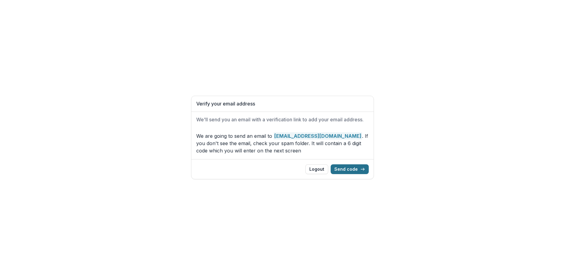  What do you see at coordinates (282, 119) in the screenshot?
I see `h2: We'll send you an email with a verification link to add your email address.` at bounding box center [282, 119].